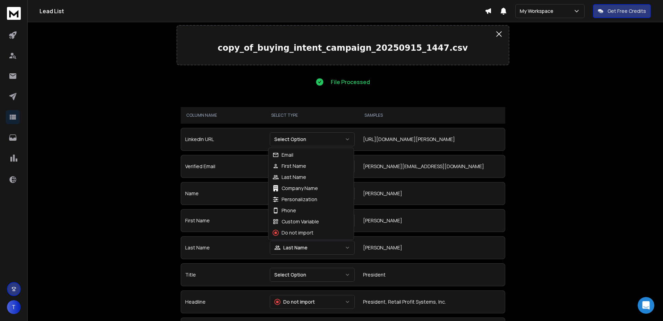 The image size is (663, 321). What do you see at coordinates (350, 82) in the screenshot?
I see `p: File Processed` at bounding box center [350, 82].